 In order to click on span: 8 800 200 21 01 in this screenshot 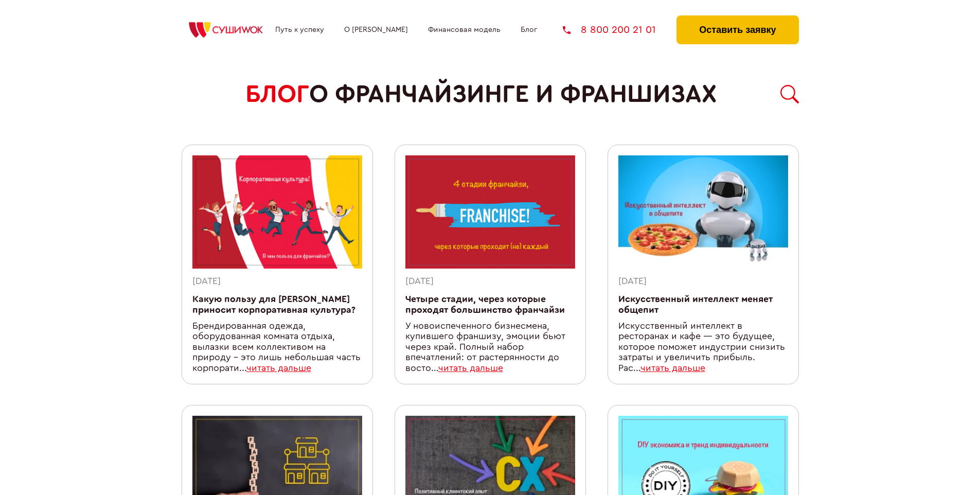, I will do `click(618, 30)`.